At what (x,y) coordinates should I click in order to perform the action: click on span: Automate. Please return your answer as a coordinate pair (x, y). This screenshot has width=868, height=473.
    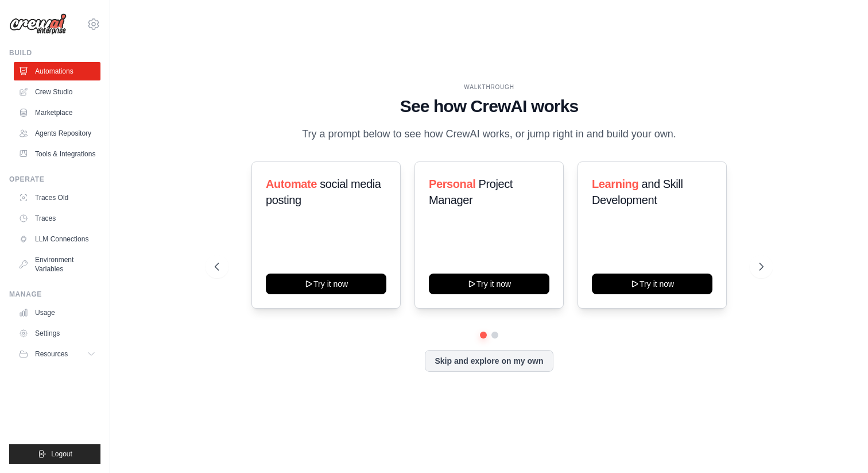
    Looking at the image, I should click on (291, 184).